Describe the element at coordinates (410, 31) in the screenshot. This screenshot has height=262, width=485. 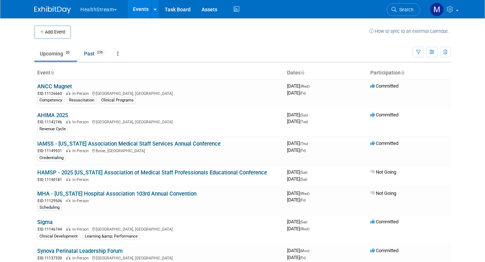
I see `a: How to sync to an external calendar...` at that location.